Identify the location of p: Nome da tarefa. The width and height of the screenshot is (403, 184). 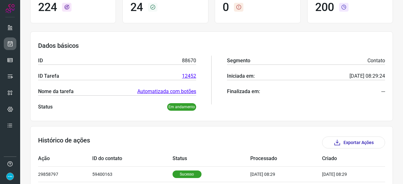
(56, 92).